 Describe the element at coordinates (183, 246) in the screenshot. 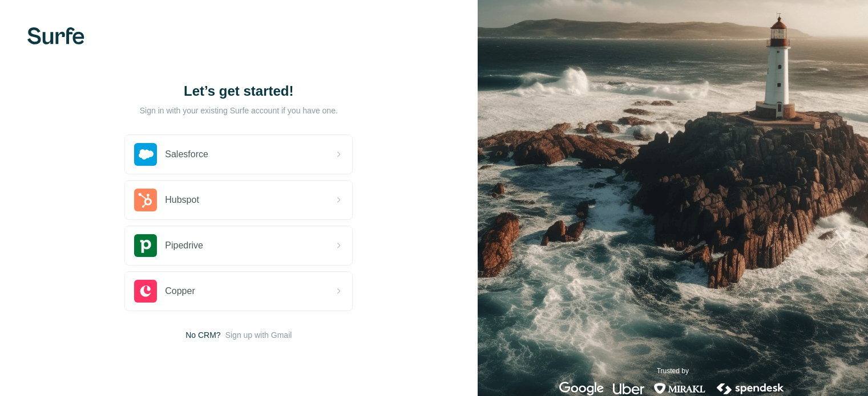

I see `span: Pipedrive` at that location.